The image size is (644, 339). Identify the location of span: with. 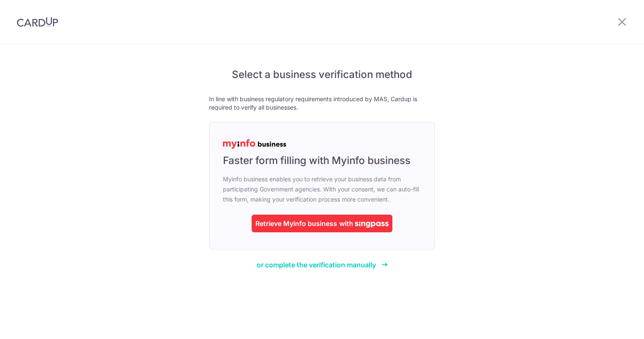
(346, 223).